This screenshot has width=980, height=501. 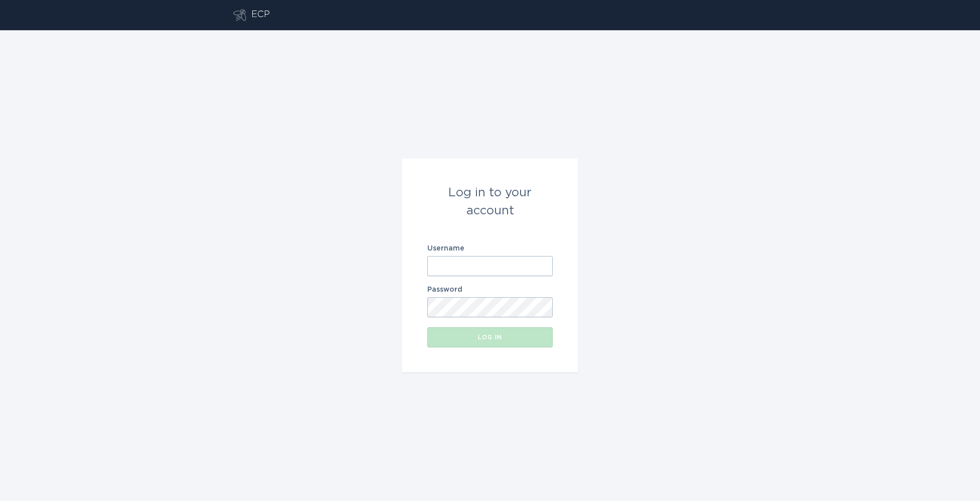 What do you see at coordinates (240, 15) in the screenshot?
I see `button: Go to dashboard` at bounding box center [240, 15].